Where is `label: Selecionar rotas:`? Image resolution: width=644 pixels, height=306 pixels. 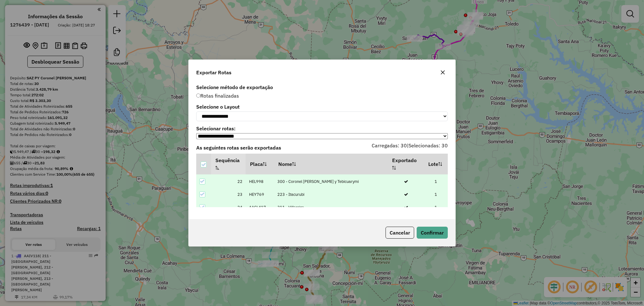
label: Selecionar rotas: is located at coordinates (322, 129).